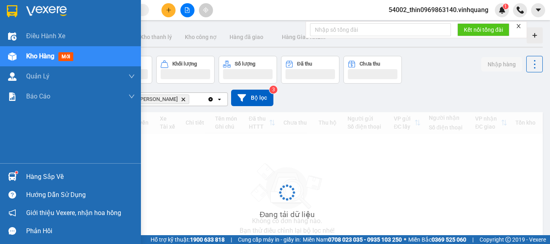  I want to click on span: Quản Lý, so click(38, 76).